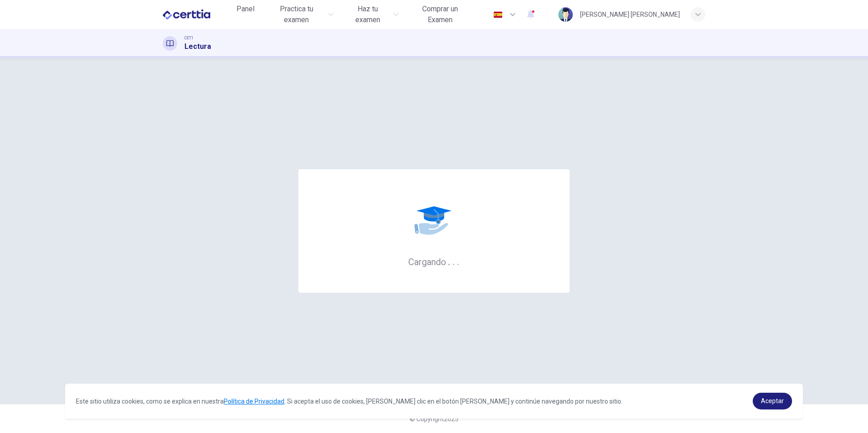 The height and width of the screenshot is (433, 868). What do you see at coordinates (440, 15) in the screenshot?
I see `button: Comprar un Examen` at bounding box center [440, 15].